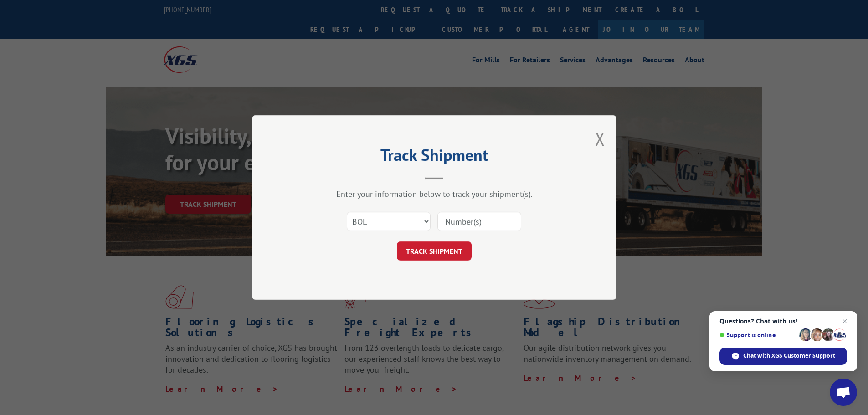 This screenshot has height=415, width=868. What do you see at coordinates (845, 321) in the screenshot?
I see `span: Close chat` at bounding box center [845, 321].